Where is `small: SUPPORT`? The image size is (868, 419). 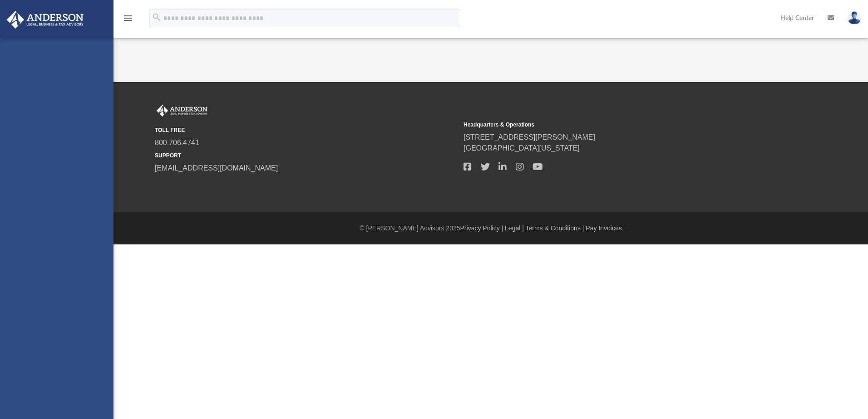
small: SUPPORT is located at coordinates (306, 156).